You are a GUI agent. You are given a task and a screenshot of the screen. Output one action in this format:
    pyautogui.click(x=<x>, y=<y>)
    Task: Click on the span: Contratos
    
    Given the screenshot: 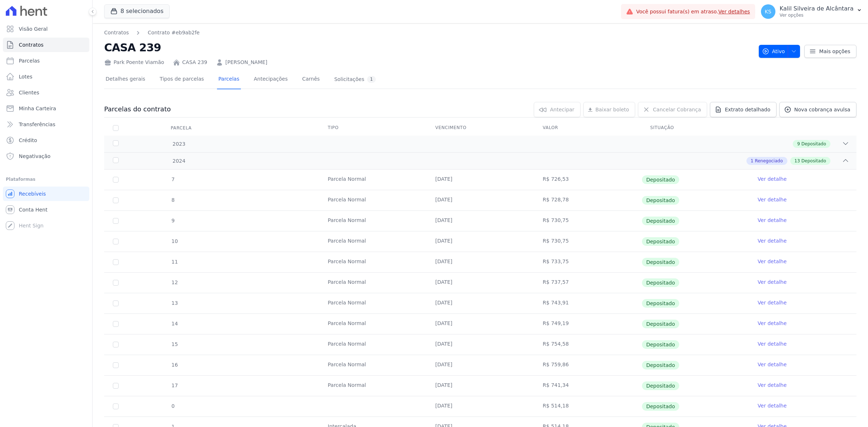 What is the action you would take?
    pyautogui.click(x=31, y=45)
    